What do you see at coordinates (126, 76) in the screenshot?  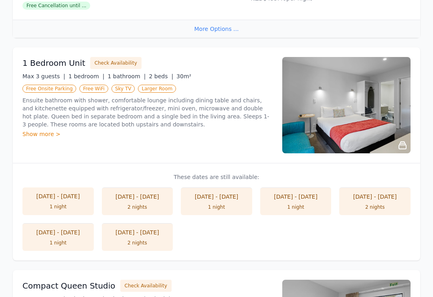 I see `span: 1 bathroom |` at bounding box center [126, 76].